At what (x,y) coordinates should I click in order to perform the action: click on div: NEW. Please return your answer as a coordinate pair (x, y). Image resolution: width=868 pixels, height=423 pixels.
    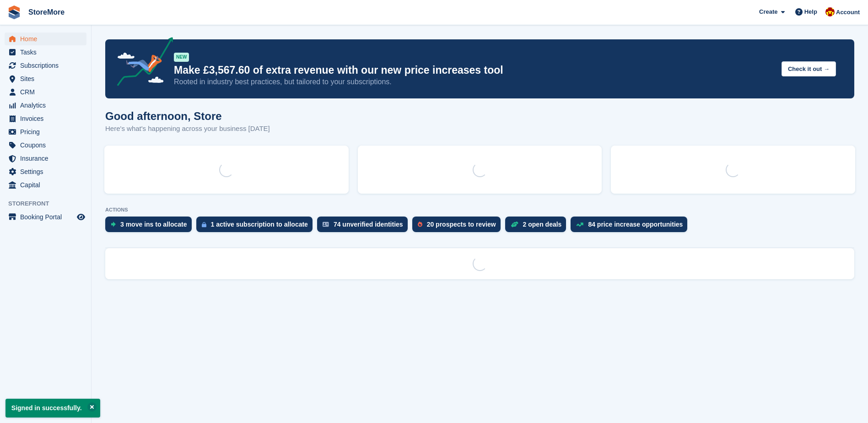
    Looking at the image, I should click on (181, 57).